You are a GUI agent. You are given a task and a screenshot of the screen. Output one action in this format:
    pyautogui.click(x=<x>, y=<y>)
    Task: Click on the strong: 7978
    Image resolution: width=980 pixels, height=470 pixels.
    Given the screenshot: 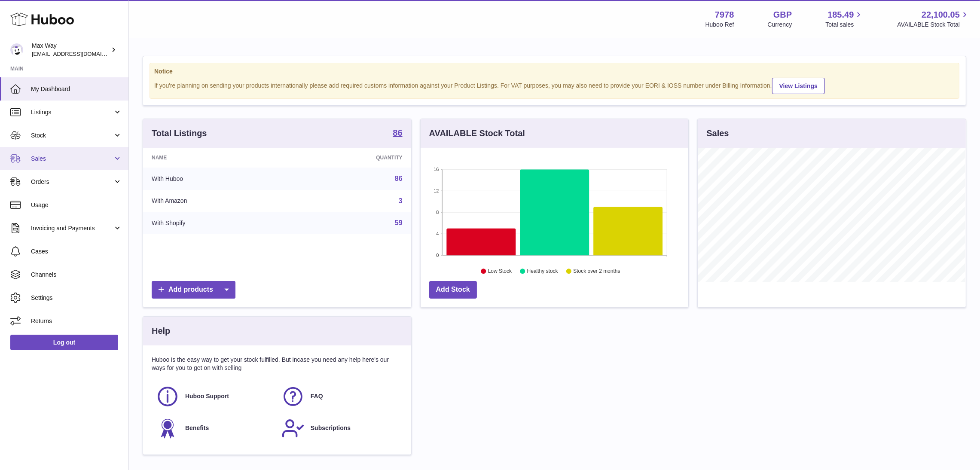 What is the action you would take?
    pyautogui.click(x=725, y=14)
    